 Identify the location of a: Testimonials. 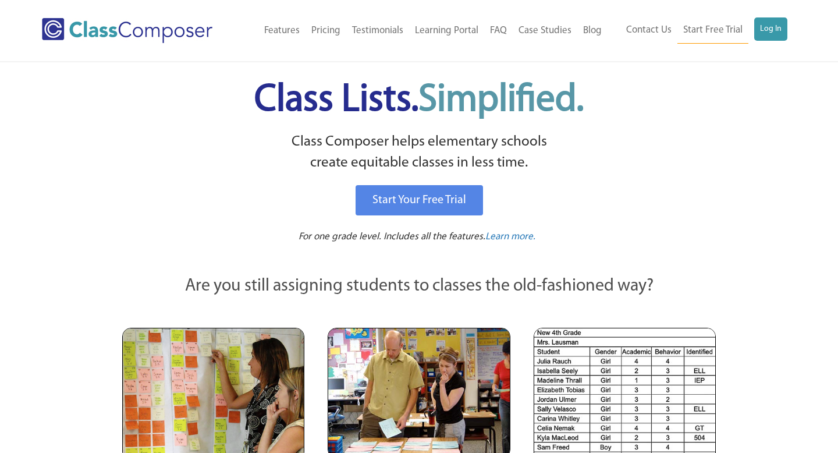
(378, 31).